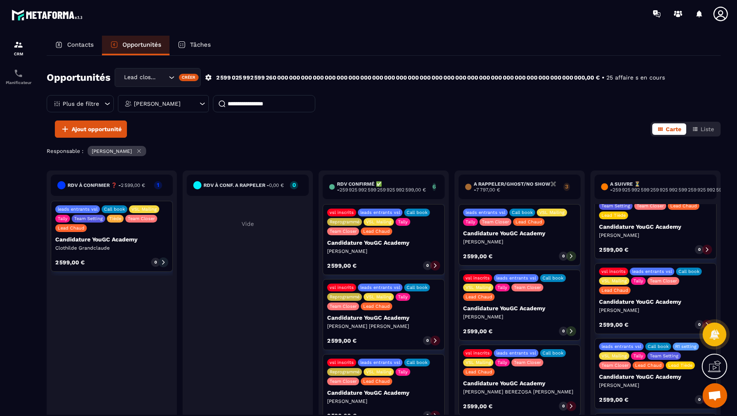  What do you see at coordinates (133, 185) in the screenshot?
I see `span: 2 599,00 €` at bounding box center [133, 185].